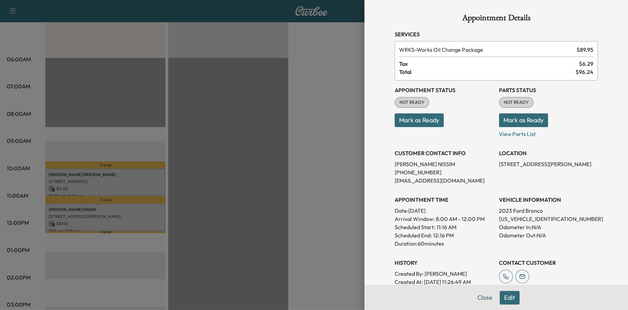 The height and width of the screenshot is (310, 628). I want to click on span: $ 89.95, so click(585, 50).